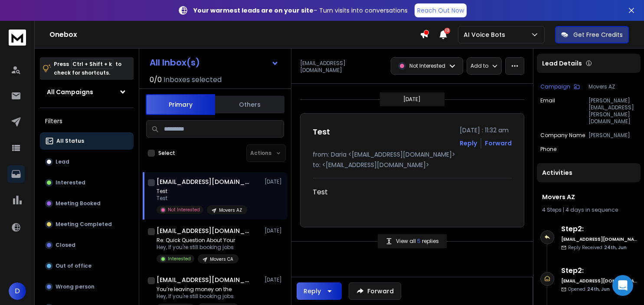 The width and height of the screenshot is (644, 305). I want to click on p: Wrong person, so click(75, 287).